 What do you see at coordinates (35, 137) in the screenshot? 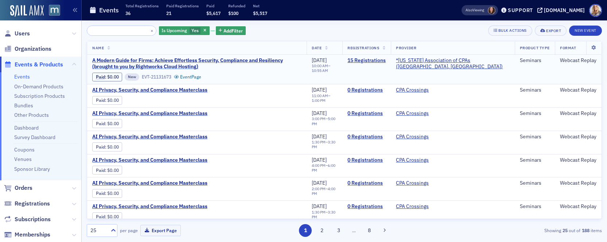
I see `a: Survey Dashboard` at bounding box center [35, 137].